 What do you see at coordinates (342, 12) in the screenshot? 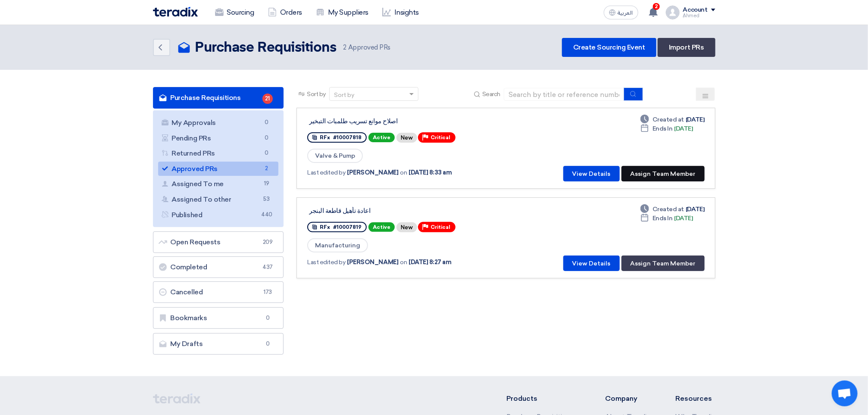
I see `a: My Suppliers` at bounding box center [342, 12].